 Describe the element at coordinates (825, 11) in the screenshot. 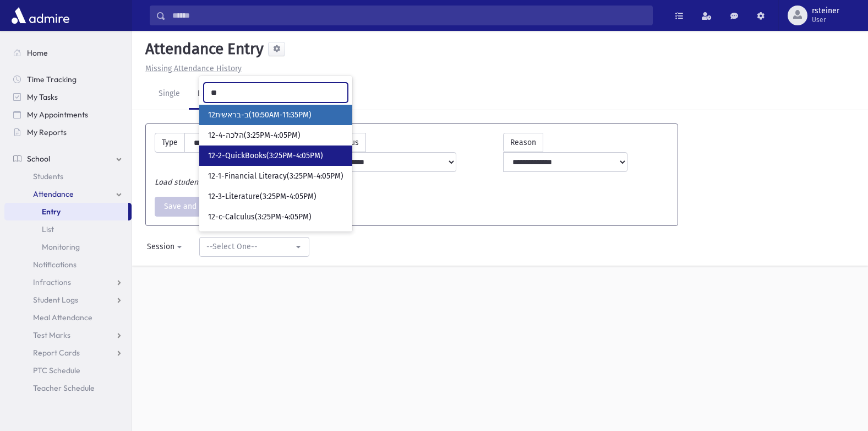

I see `span: rsteiner` at that location.